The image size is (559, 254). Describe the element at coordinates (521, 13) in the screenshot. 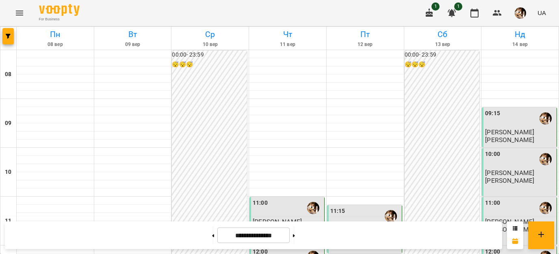

I see `img: 0162ea527a5616b79ea1cf03ccdd73a5.jpg` at that location.